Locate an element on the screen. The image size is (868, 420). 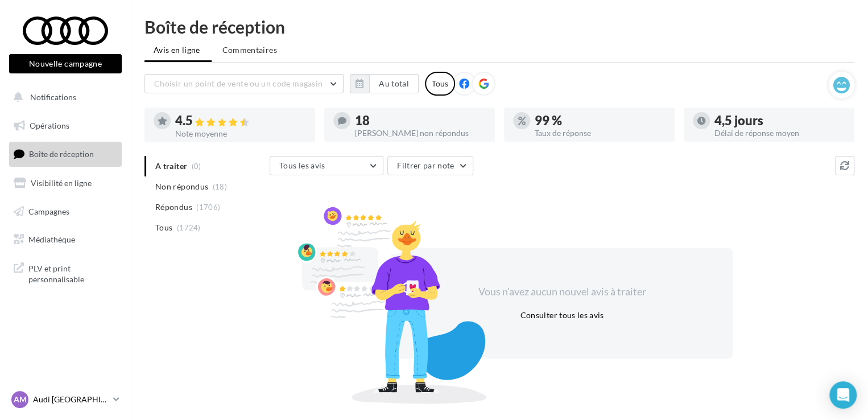
a: Opérations is located at coordinates (66, 126).